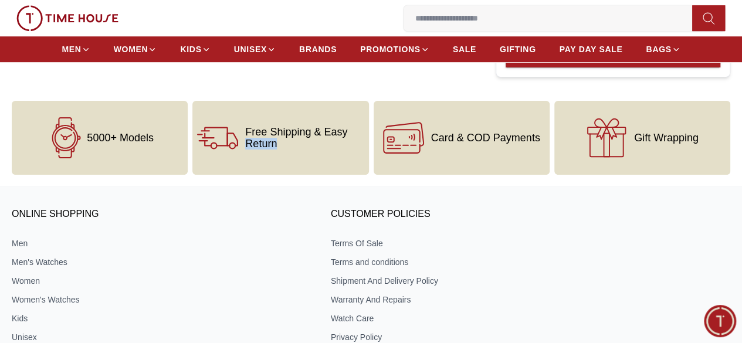  What do you see at coordinates (250, 49) in the screenshot?
I see `span: UNISEX` at bounding box center [250, 49].